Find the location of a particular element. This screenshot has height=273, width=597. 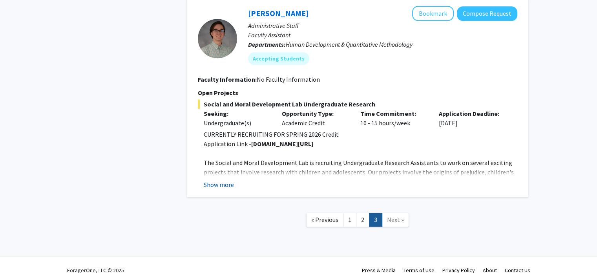

p: Open Projects is located at coordinates (357, 93).